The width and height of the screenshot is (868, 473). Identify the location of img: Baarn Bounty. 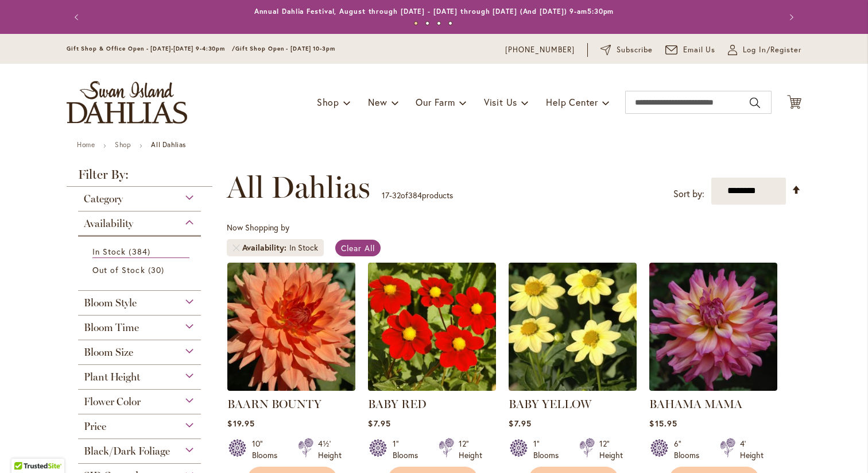
(291, 326).